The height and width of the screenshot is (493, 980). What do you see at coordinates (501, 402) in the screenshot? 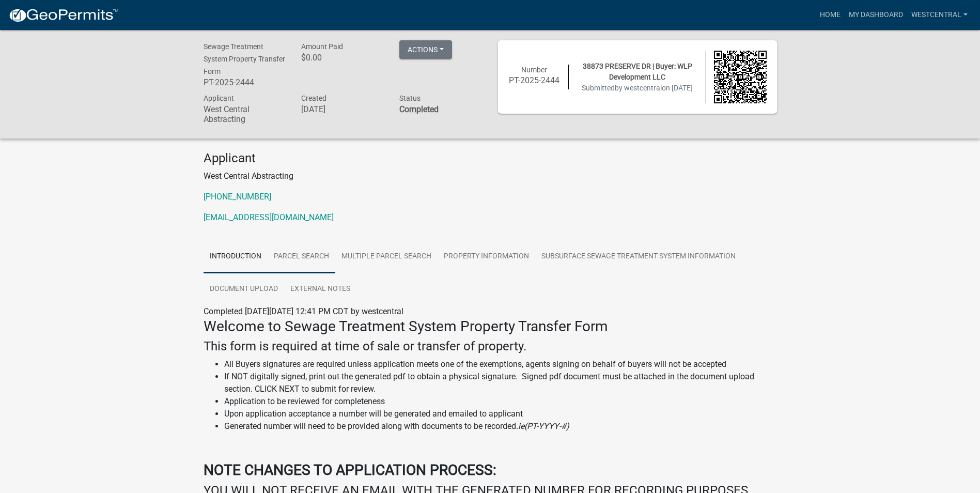
I see `li: Application to be reviewed for completeness` at bounding box center [501, 402].